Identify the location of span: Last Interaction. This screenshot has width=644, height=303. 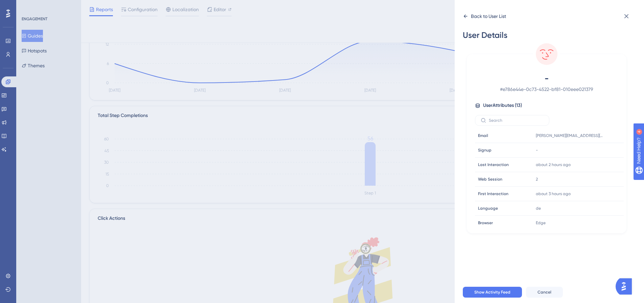
(494, 164).